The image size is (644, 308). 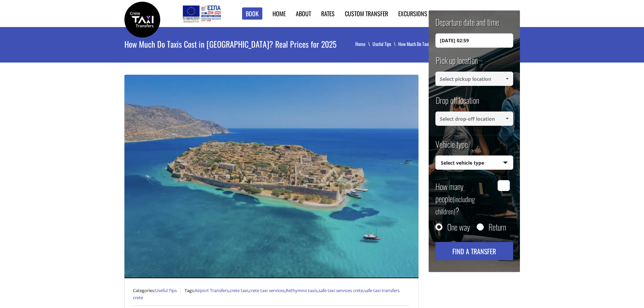 What do you see at coordinates (458, 227) in the screenshot?
I see `label: One way` at bounding box center [458, 227].